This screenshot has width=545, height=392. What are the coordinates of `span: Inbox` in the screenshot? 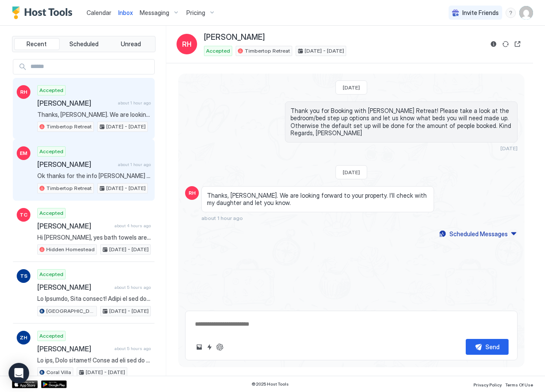 It's located at (125, 13).